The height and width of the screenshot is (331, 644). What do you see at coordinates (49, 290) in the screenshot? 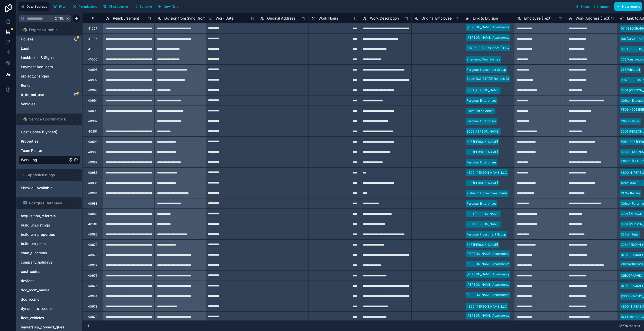
I see `div: doc_room_media` at bounding box center [49, 290].